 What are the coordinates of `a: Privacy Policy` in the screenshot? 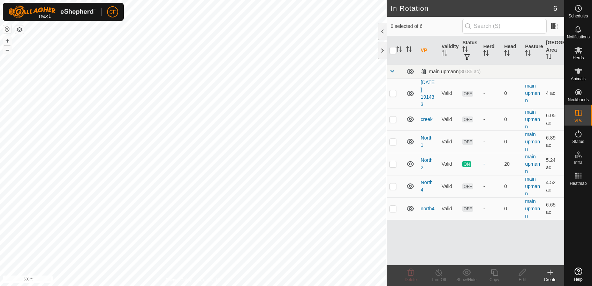 It's located at (179, 280).